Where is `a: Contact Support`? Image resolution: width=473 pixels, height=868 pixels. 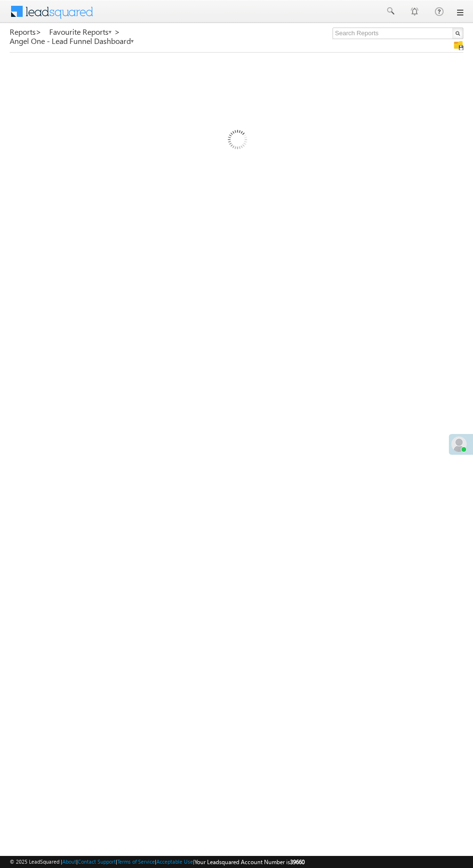
a: Contact Support is located at coordinates (97, 861).